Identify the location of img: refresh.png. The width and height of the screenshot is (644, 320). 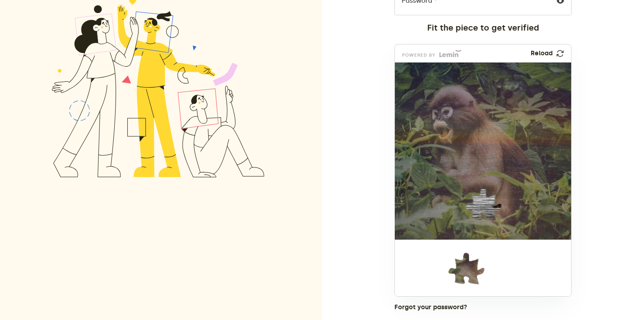
(560, 54).